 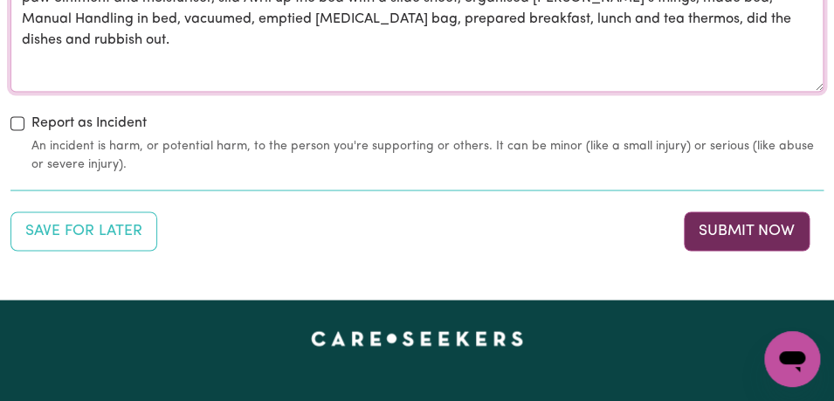 I want to click on label: Report as Incident, so click(x=89, y=123).